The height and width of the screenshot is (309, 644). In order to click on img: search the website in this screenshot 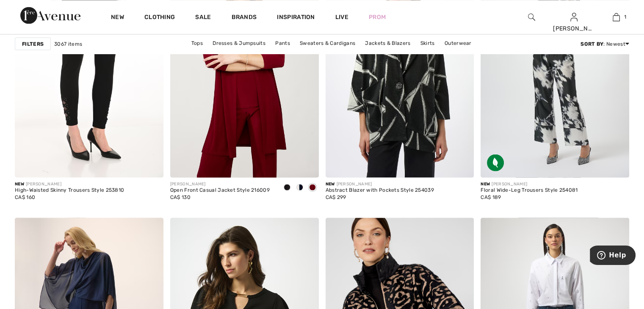, I will do `click(531, 17)`.